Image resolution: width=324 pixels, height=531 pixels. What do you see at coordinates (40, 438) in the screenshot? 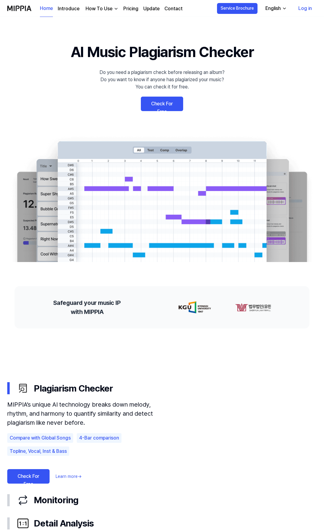
I see `div: Compare with Global Songs` at bounding box center [40, 438].